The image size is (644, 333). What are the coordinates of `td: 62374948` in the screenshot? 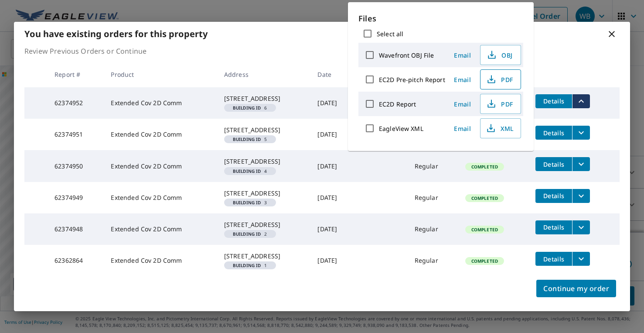 It's located at (75, 229).